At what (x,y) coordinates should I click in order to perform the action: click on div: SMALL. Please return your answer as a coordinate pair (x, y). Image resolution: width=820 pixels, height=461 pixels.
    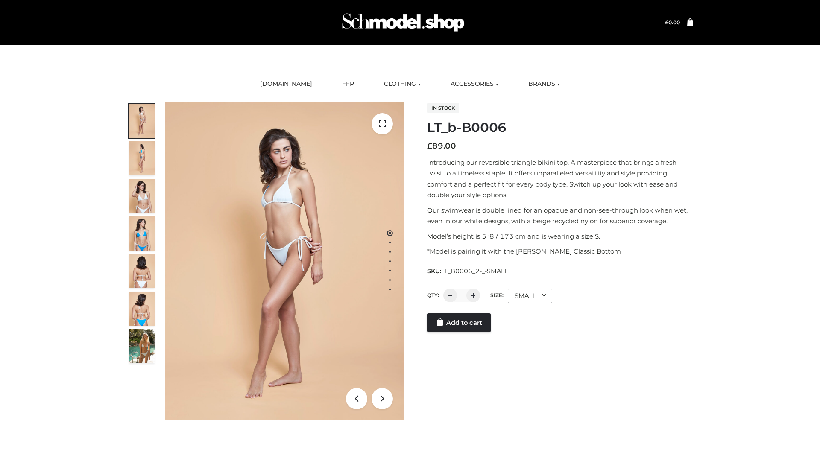
    Looking at the image, I should click on (530, 296).